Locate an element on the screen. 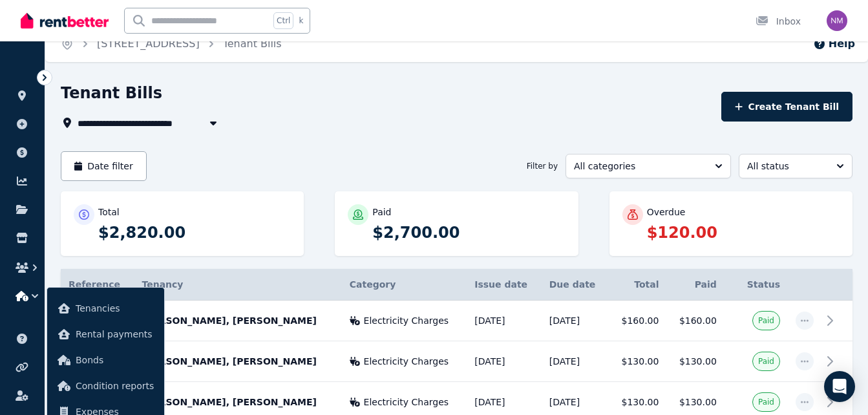  th: Status is located at coordinates (757, 284).